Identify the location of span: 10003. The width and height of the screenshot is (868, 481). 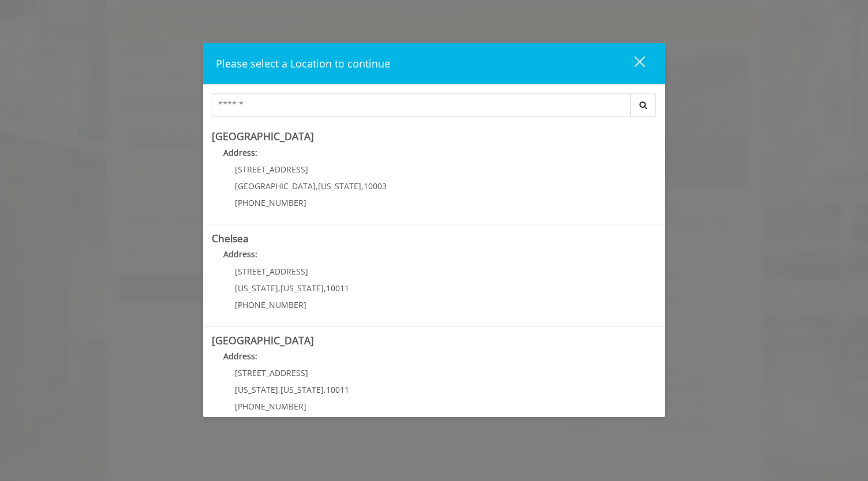
(375, 186).